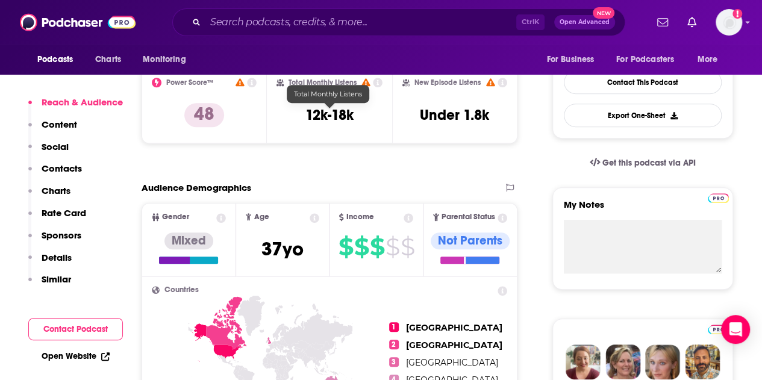  Describe the element at coordinates (584, 22) in the screenshot. I see `button: Open AdvancedNew` at that location.